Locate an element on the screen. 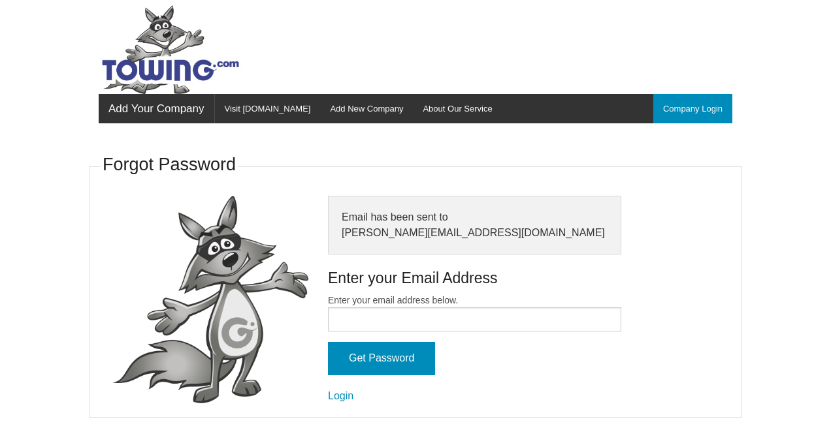 The image size is (831, 445). input: Get Password is located at coordinates (381, 358).